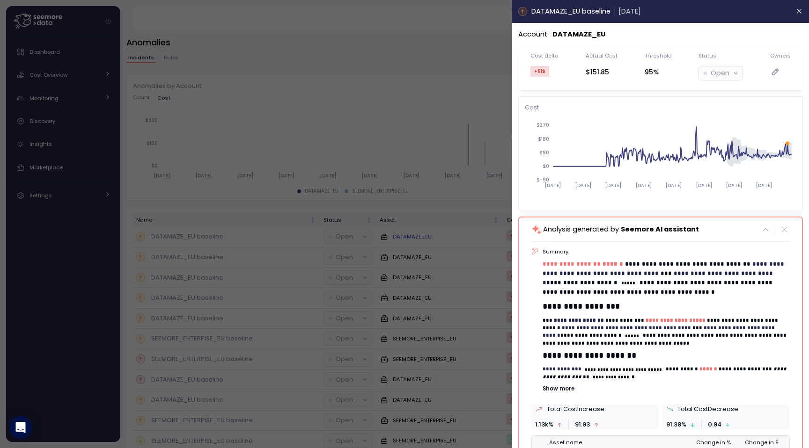 This screenshot has height=448, width=809. What do you see at coordinates (546, 167) in the screenshot?
I see `tspan: $0` at bounding box center [546, 167].